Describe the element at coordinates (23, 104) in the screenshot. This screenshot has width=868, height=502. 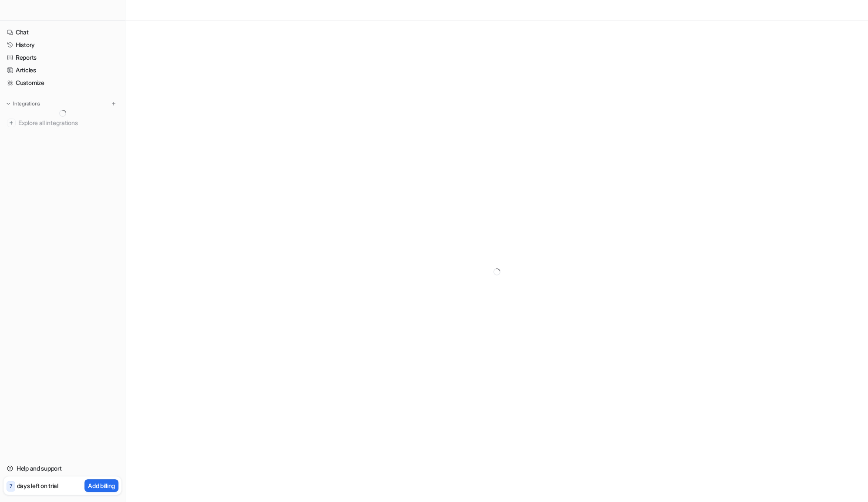
I see `button: Integrations` at that location.